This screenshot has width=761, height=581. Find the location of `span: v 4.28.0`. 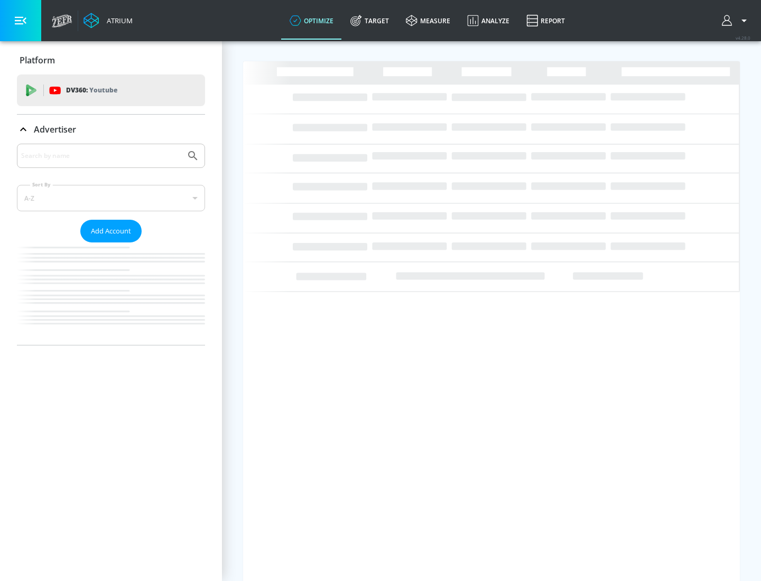

span: v 4.28.0 is located at coordinates (743, 38).